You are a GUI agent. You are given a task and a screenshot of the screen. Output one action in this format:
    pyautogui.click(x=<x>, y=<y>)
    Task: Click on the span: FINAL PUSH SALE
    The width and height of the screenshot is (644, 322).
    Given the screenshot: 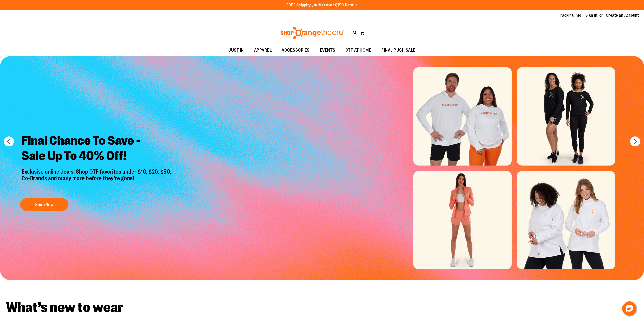 What is the action you would take?
    pyautogui.click(x=398, y=50)
    